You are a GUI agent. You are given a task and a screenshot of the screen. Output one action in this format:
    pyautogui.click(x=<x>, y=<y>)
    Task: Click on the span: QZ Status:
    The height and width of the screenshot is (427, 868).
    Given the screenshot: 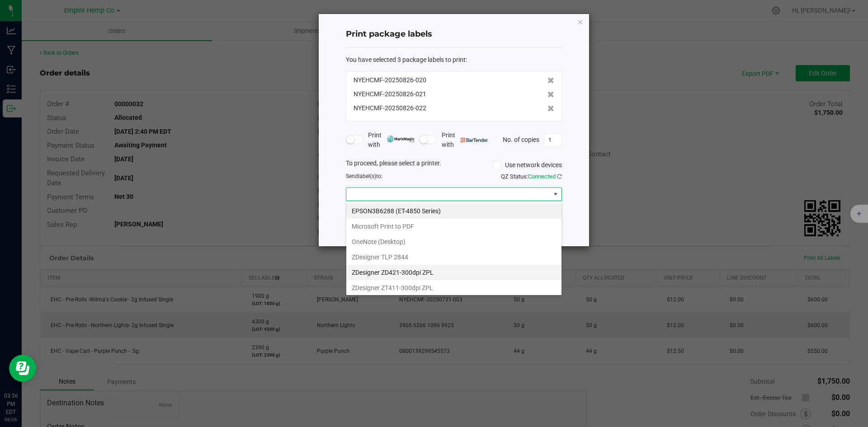 What is the action you would take?
    pyautogui.click(x=531, y=176)
    